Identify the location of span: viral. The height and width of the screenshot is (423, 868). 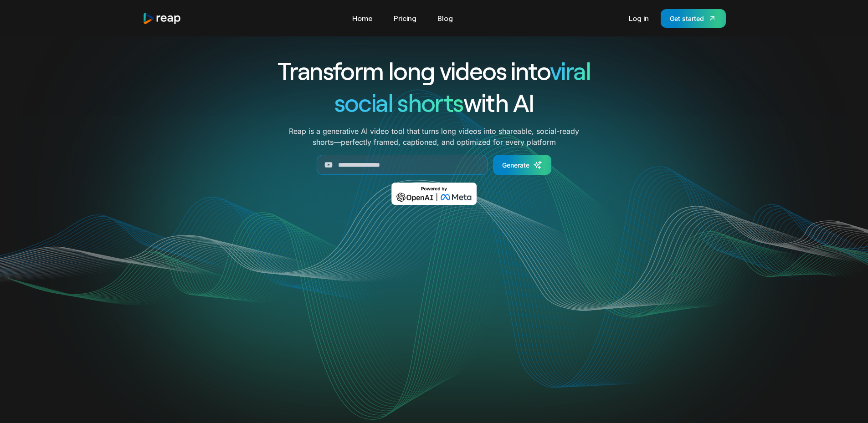
(569, 70).